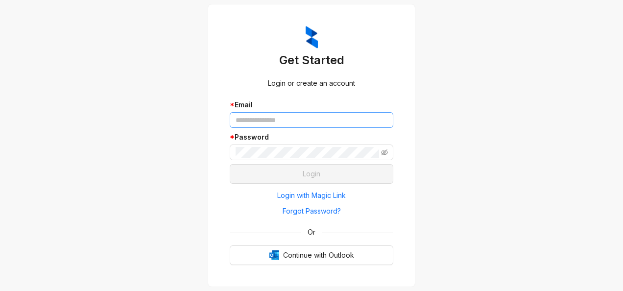 The image size is (623, 291). I want to click on span: Login with Magic Link, so click(311, 195).